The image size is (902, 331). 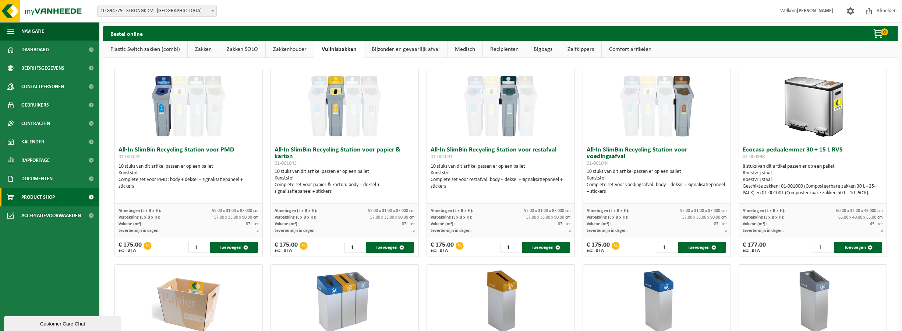 I want to click on span: Bedrijfsgegevens, so click(x=43, y=68).